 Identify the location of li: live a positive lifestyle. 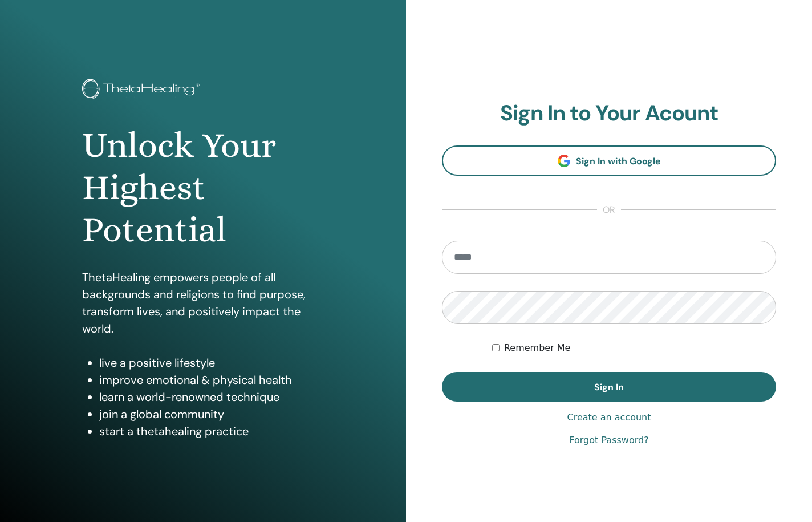
(211, 363).